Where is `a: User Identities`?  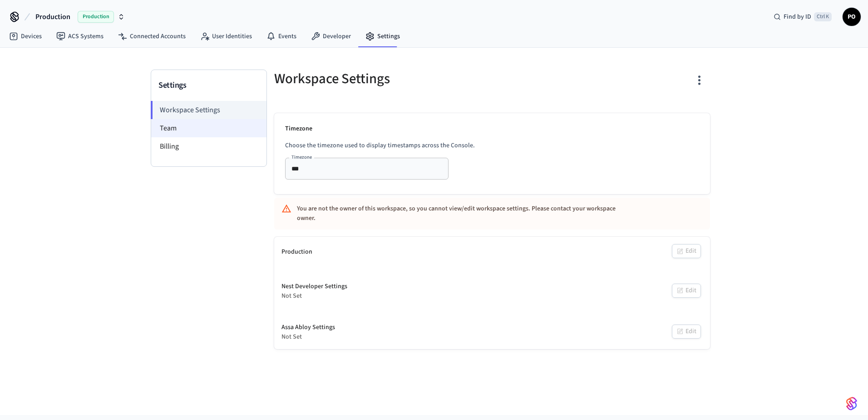
a: User Identities is located at coordinates (226, 37).